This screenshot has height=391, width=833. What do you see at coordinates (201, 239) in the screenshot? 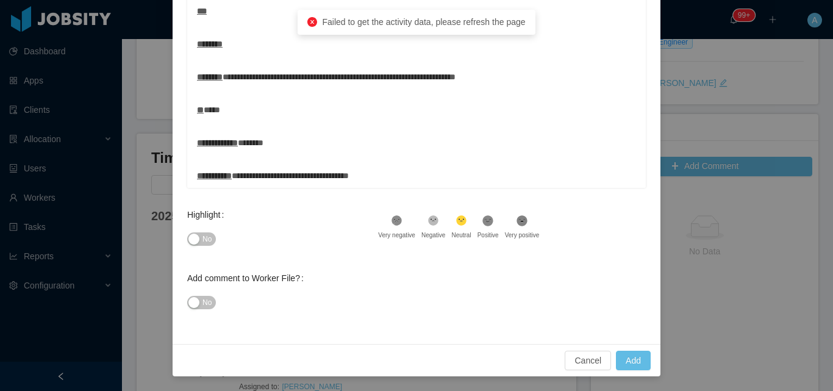
I see `button: Highlight` at bounding box center [201, 239].